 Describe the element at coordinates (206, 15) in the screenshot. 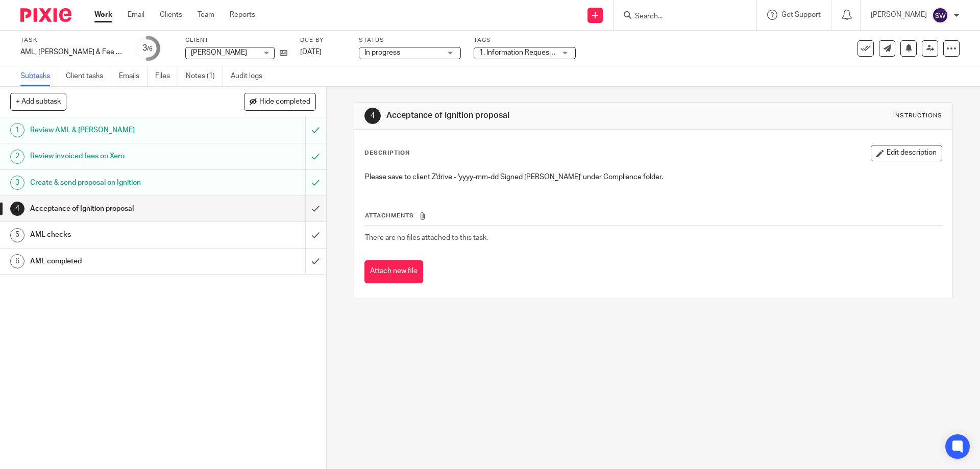

I see `a: Team` at that location.